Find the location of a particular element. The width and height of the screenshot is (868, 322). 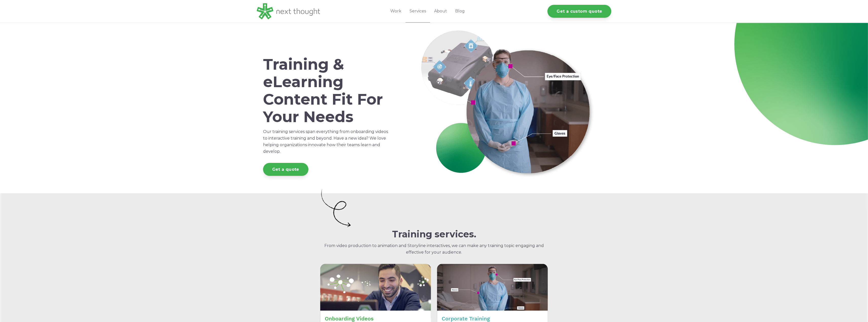

img: Services is located at coordinates (510, 106).